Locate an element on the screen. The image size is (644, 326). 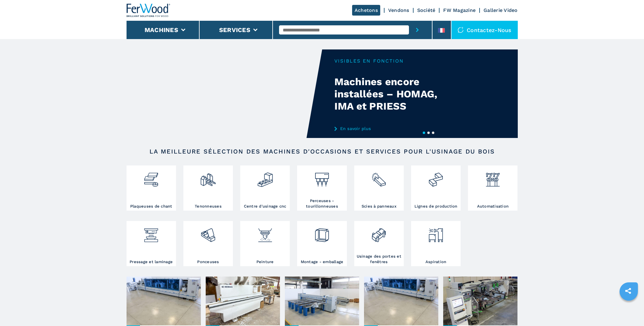
button: 2 is located at coordinates (428, 133).